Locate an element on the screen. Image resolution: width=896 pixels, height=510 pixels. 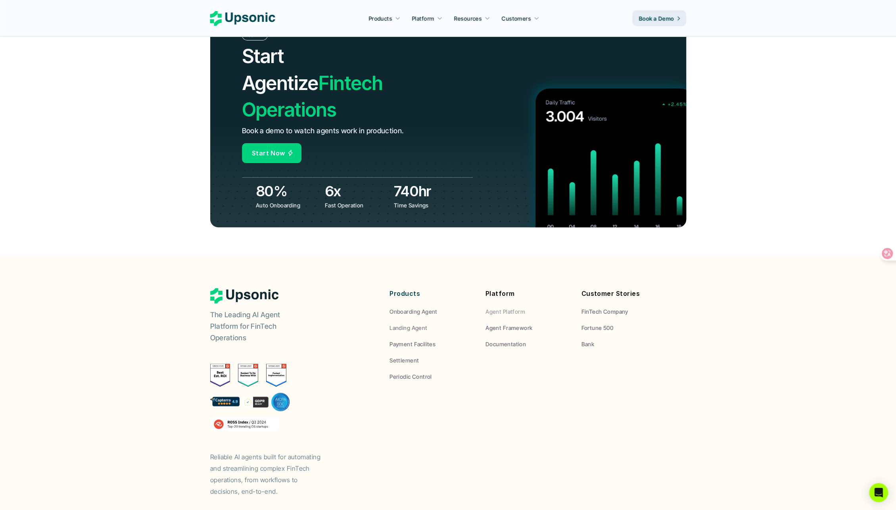
p: Book a demo to watch agents work in production. is located at coordinates (323, 131).